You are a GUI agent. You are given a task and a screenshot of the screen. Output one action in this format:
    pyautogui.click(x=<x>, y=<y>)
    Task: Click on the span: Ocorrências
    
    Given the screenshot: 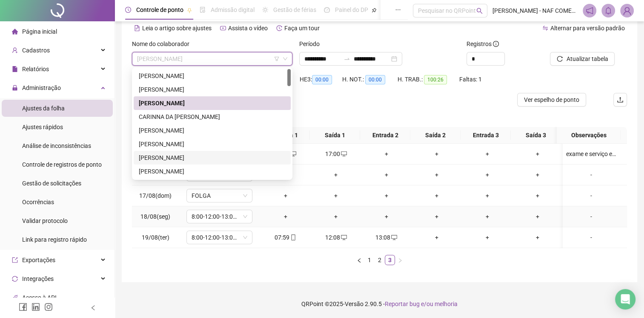 What is the action you would take?
    pyautogui.click(x=38, y=202)
    